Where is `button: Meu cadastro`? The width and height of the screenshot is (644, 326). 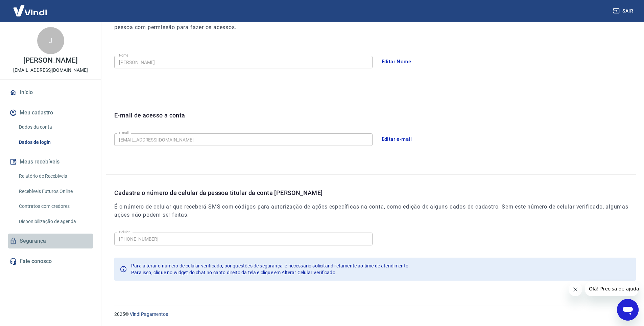 button: Meu cadastro is located at coordinates (50, 113).